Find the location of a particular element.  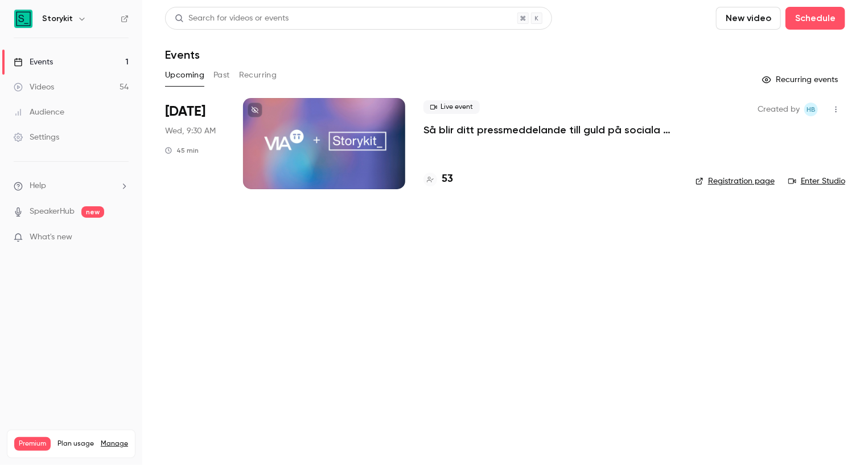

button: Past is located at coordinates (221, 75).